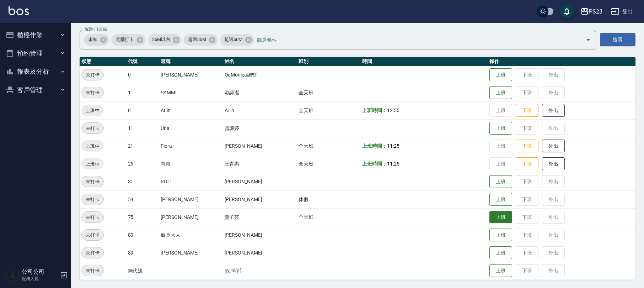 Image resolution: width=644 pixels, height=288 pixels. I want to click on button: 客戶管理, so click(36, 90).